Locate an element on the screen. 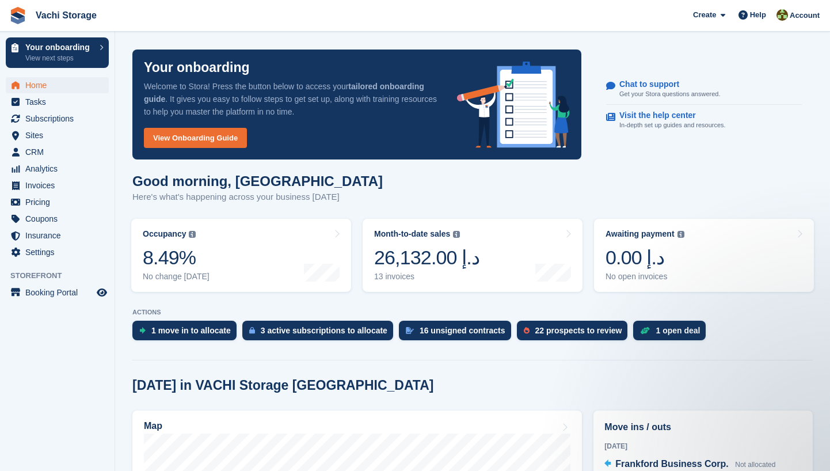 Image resolution: width=830 pixels, height=471 pixels. a: Visit the help center In-depth set up guides and resources. is located at coordinates (704, 120).